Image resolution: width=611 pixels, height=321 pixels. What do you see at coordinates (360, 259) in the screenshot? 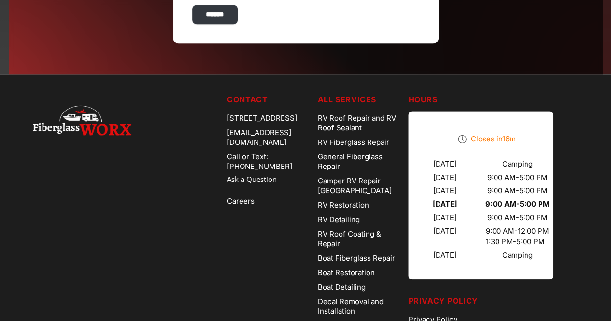
I see `a: Boat Fiberglass Repair` at bounding box center [360, 259].